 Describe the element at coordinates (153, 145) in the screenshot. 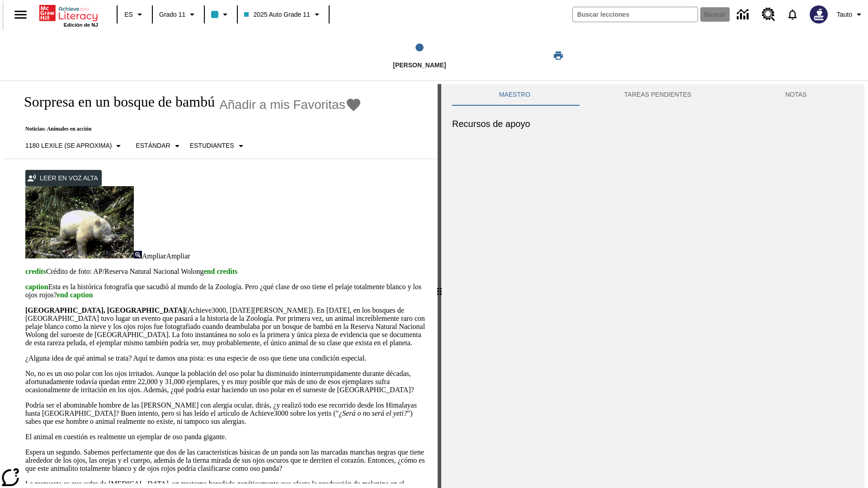

I see `p: Estándar` at that location.